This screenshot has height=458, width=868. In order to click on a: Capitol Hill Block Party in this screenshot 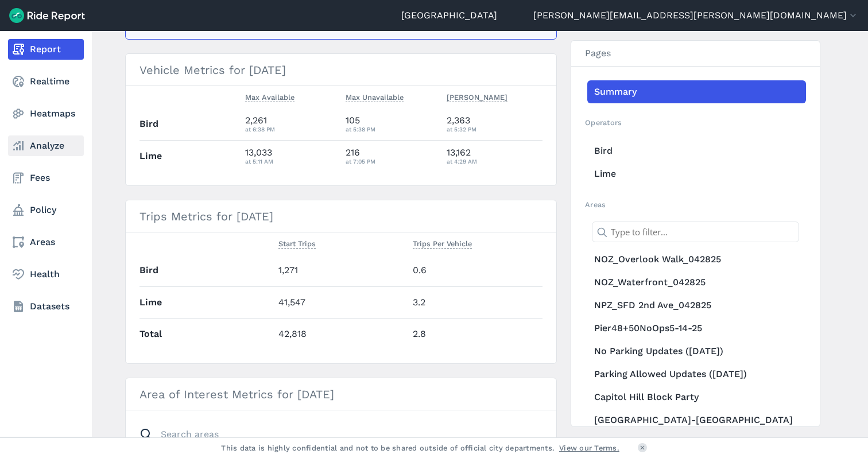, I will do `click(696, 397)`.